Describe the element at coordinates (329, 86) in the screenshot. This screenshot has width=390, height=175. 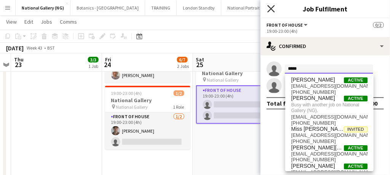
I see `span: louiseabarron@hotmail.co.uk` at that location.